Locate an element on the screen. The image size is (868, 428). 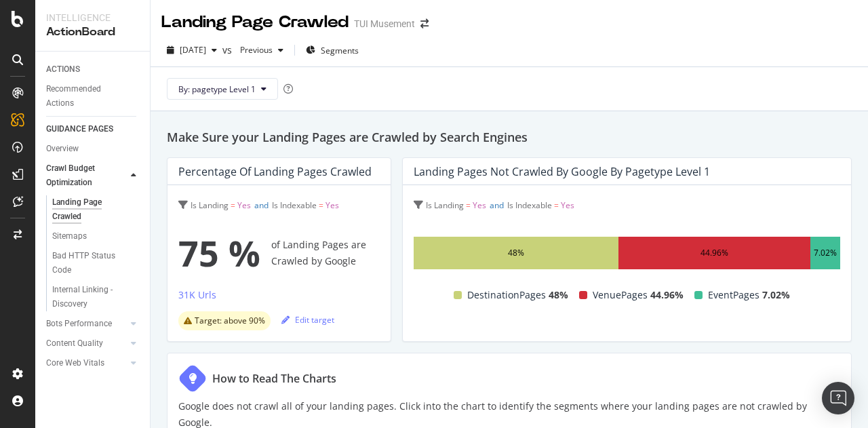
div: Open Intercom Messenger is located at coordinates (839, 398).